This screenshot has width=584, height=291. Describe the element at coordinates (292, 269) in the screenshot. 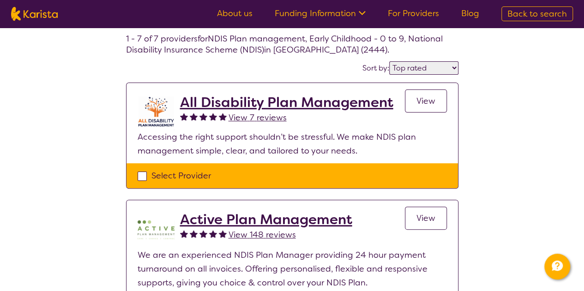

I see `p: We are an experienced NDIS Plan Manager providing 24 hour payment turnaround on all invoices. Off...` at that location.